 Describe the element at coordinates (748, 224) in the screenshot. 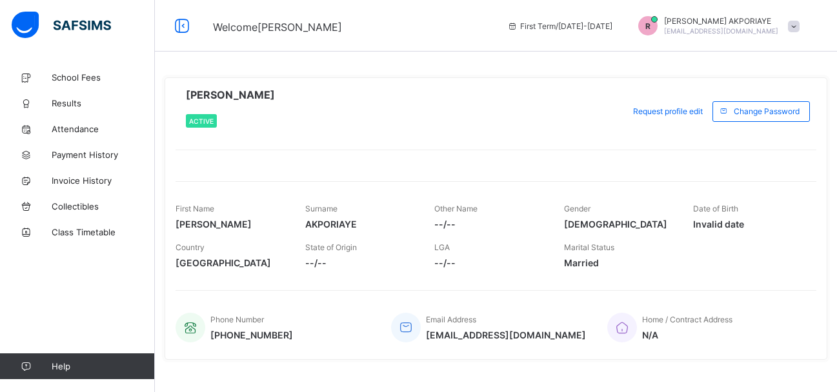

I see `span: Invalid date` at that location.